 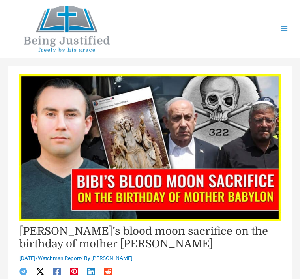 What do you see at coordinates (284, 29) in the screenshot?
I see `button: Main menu toggle` at bounding box center [284, 29].